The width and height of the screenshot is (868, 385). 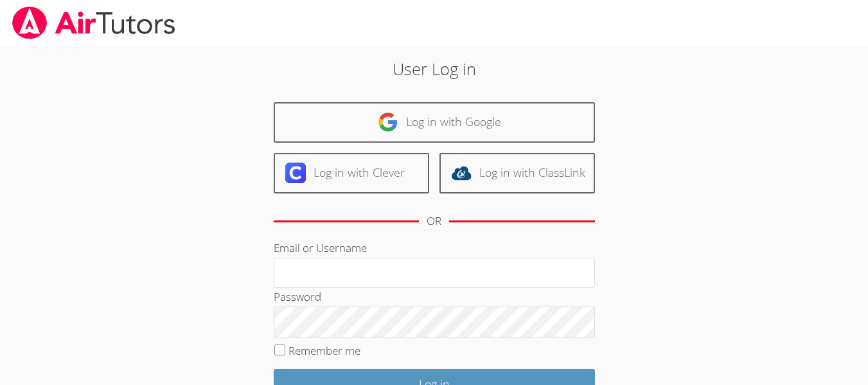 What do you see at coordinates (296, 173) in the screenshot?
I see `img: clever-logo-6eab21bc6e7a338710f1a6ff85c0baf02591cd810cc4098c63d3a4b26e2feb20.svg` at bounding box center [296, 173].